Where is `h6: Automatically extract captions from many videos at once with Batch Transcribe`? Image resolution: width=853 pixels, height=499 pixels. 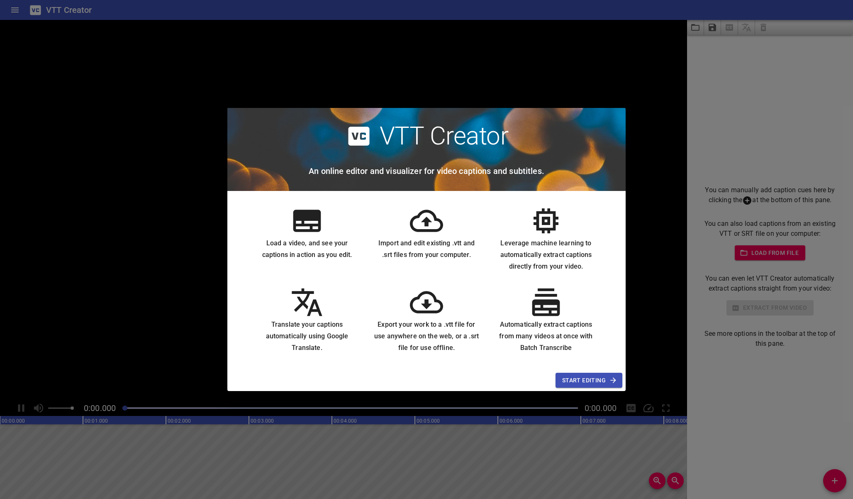
h6: Automatically extract captions from many videos at once with Batch Transcribe is located at coordinates (546, 336).